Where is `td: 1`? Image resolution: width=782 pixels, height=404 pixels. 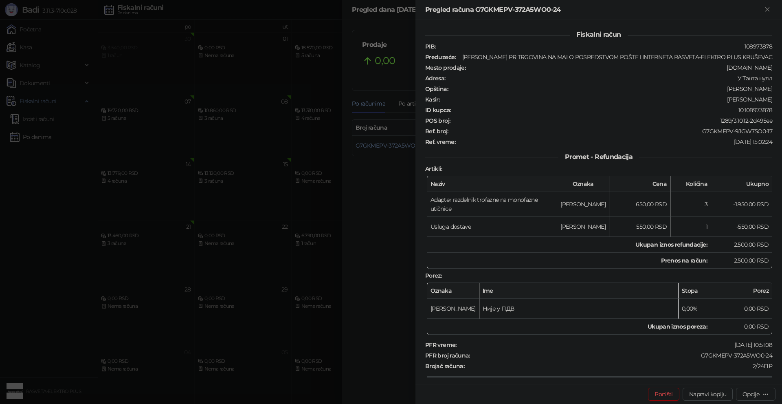
td: 1 is located at coordinates (691, 227).